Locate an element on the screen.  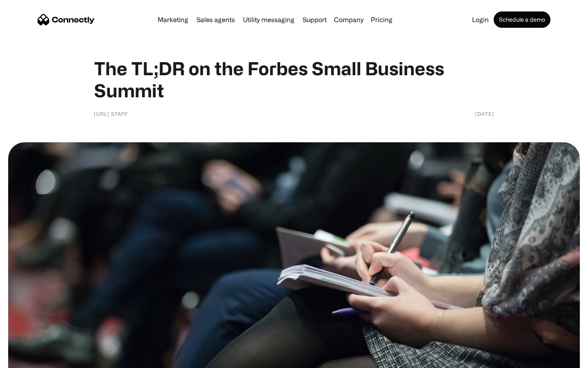
a: Utility messaging is located at coordinates (269, 20).